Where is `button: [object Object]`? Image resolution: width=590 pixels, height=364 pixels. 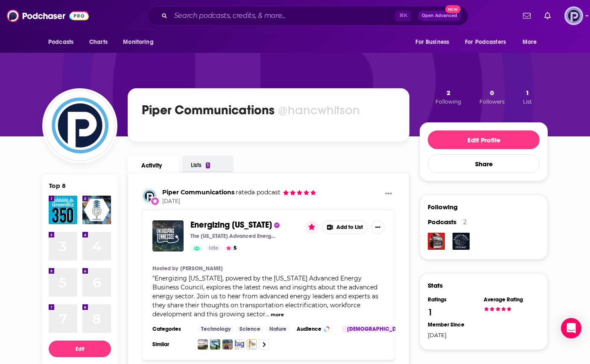 button: [object Object] is located at coordinates (312, 227).